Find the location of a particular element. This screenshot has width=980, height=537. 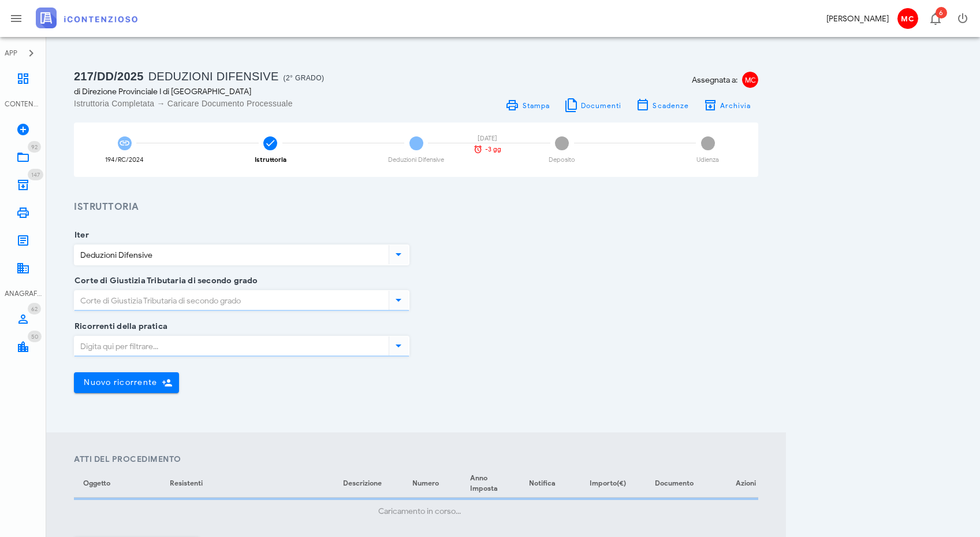

span: Importo(€) is located at coordinates (607, 483).